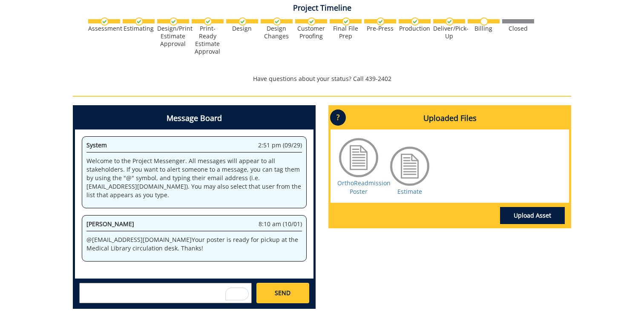  I want to click on a: Estimate, so click(410, 191).